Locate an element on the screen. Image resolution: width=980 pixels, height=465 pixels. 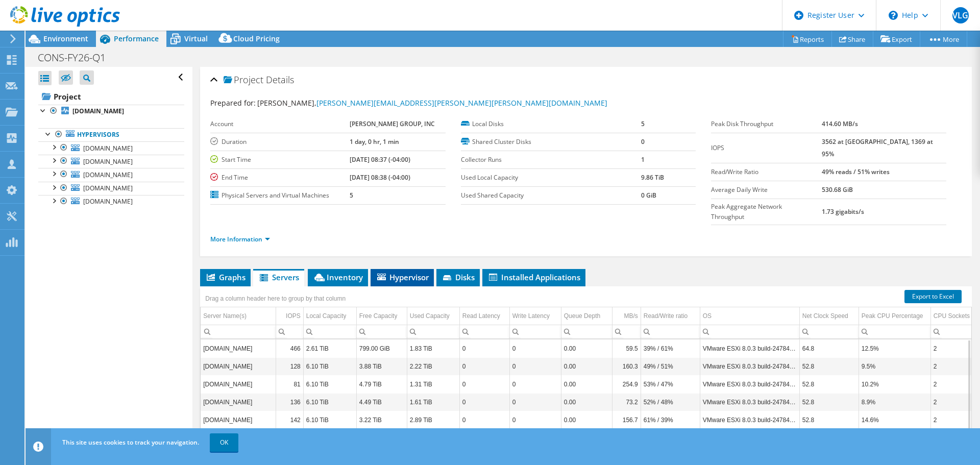
a: OK is located at coordinates (224, 442).